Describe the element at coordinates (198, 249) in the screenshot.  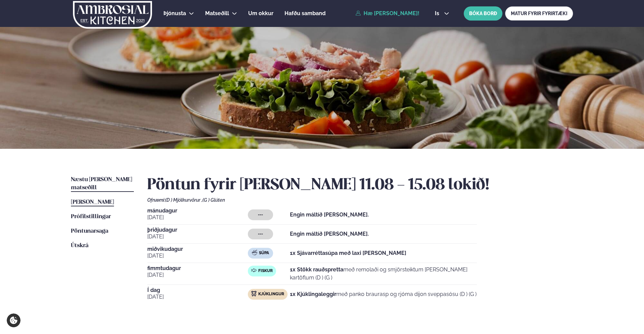
I see `span: miðvikudagur` at that location.